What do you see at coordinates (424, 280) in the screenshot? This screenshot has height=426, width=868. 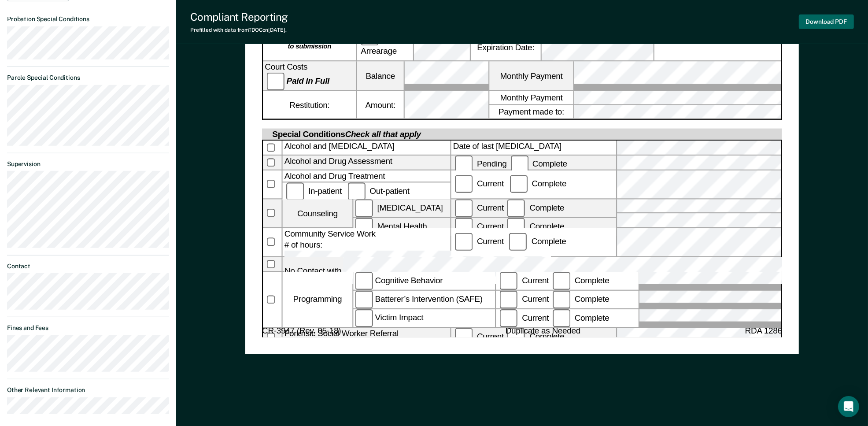 I see `label: Cognitive Behavior` at bounding box center [424, 280].